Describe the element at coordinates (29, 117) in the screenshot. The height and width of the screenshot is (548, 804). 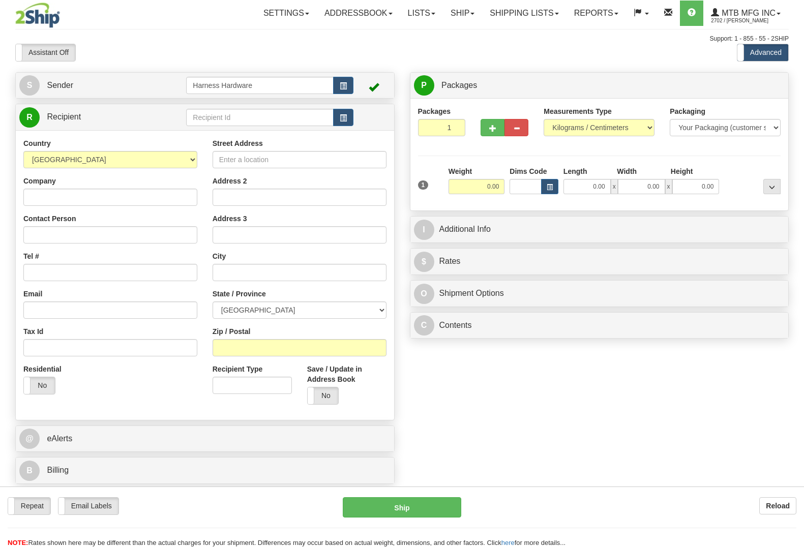
I see `span: R` at that location.